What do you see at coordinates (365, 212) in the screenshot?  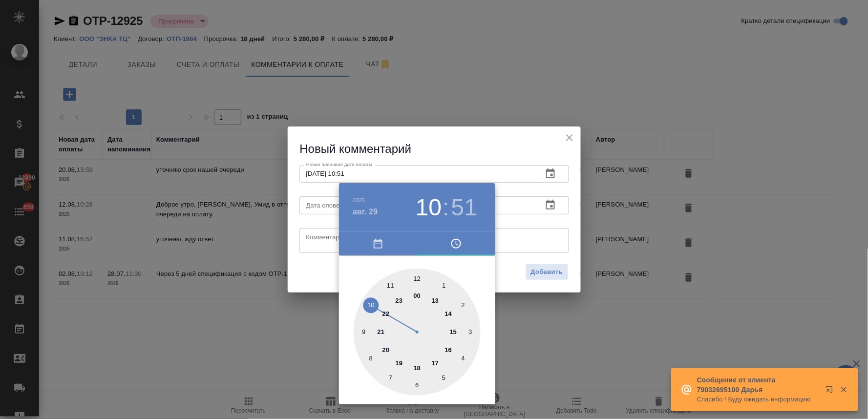 I see `h4: авг. 29` at bounding box center [365, 212].